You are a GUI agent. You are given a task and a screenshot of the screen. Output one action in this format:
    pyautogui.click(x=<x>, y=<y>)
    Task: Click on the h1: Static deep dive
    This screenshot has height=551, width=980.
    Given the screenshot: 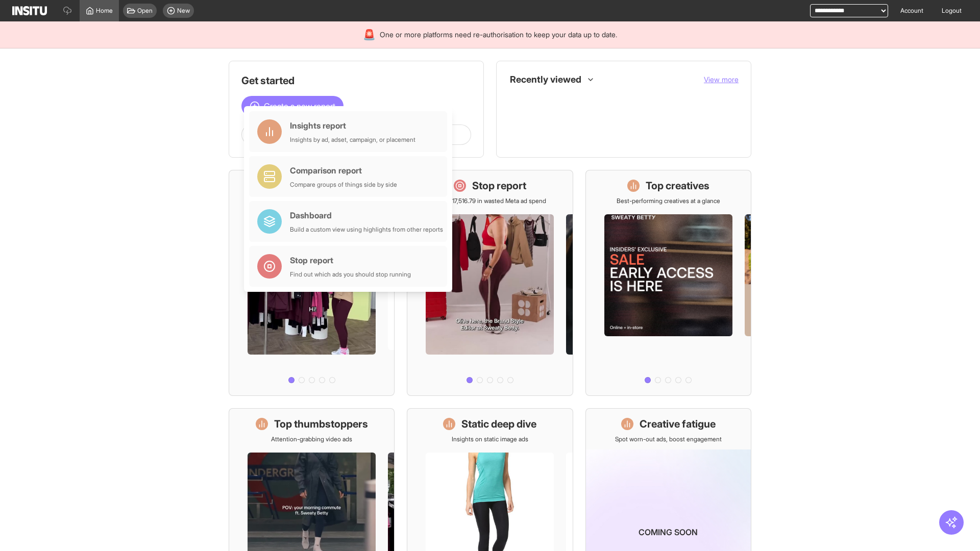 What is the action you would take?
    pyautogui.click(x=499, y=423)
    